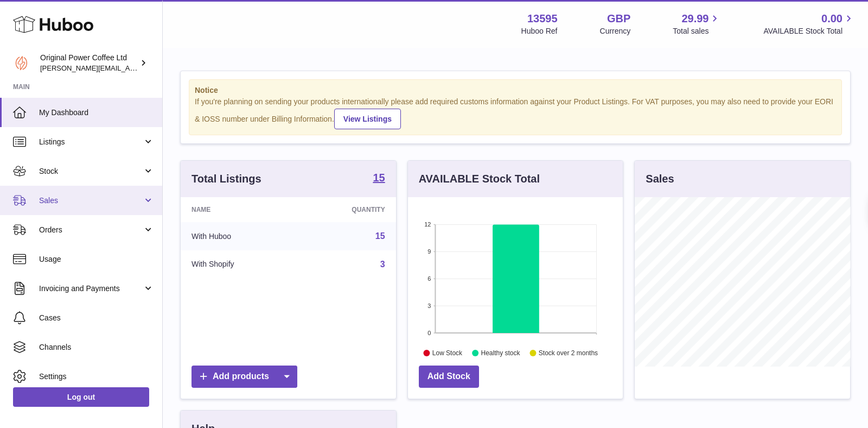  What do you see at coordinates (540, 31) in the screenshot?
I see `div: Huboo Ref` at bounding box center [540, 31].